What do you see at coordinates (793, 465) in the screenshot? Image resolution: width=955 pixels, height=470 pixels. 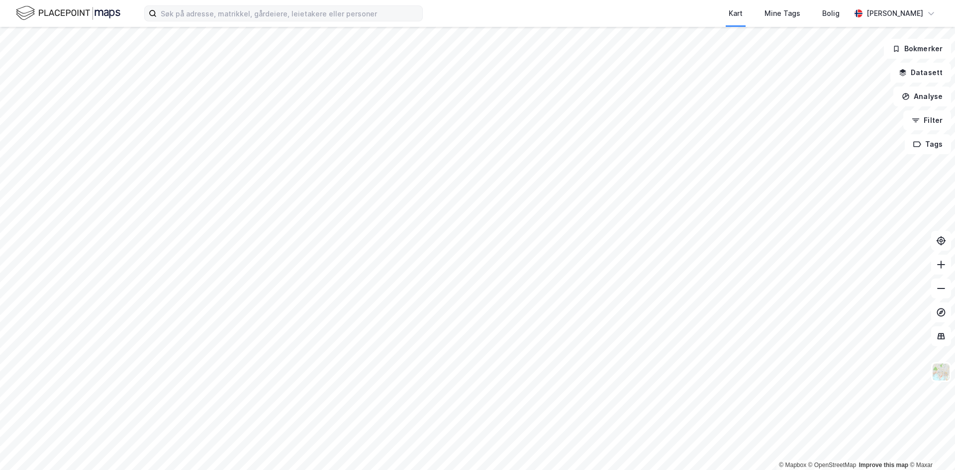 I see `a: Mapbox` at bounding box center [793, 465].